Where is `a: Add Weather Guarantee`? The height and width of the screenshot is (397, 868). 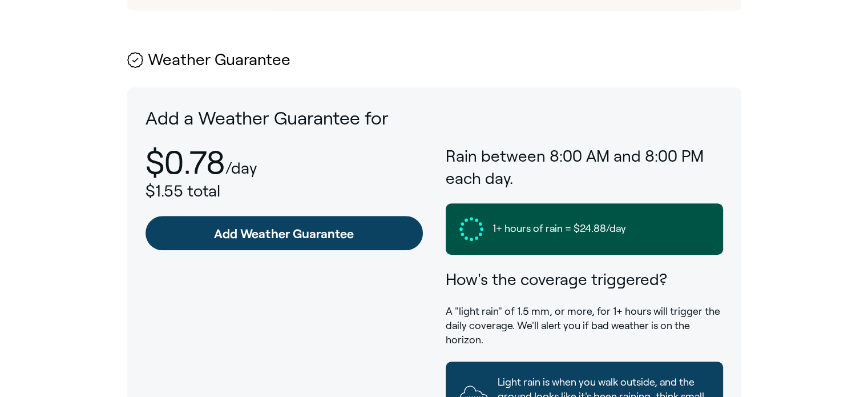 a: Add Weather Guarantee is located at coordinates (284, 233).